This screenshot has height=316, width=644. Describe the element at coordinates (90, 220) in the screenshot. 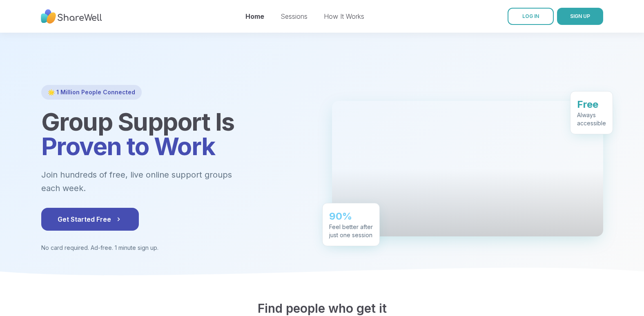

I see `span: Get Started Free` at that location.